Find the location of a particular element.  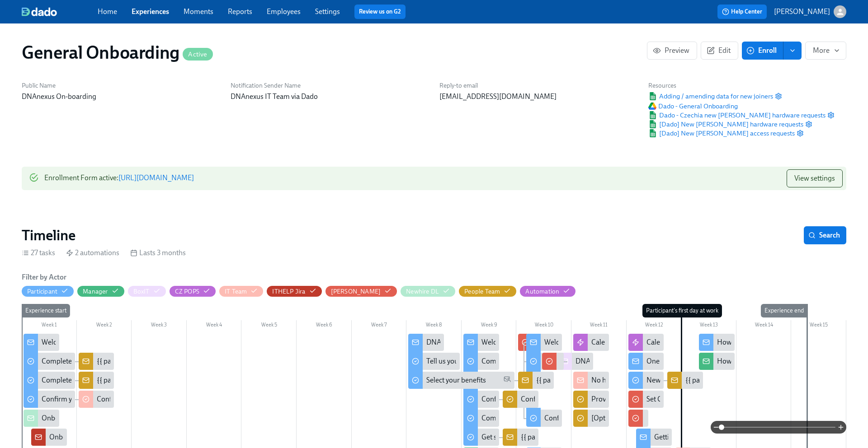

div: Welcome from DNAnexus's IT team is located at coordinates (544, 343).